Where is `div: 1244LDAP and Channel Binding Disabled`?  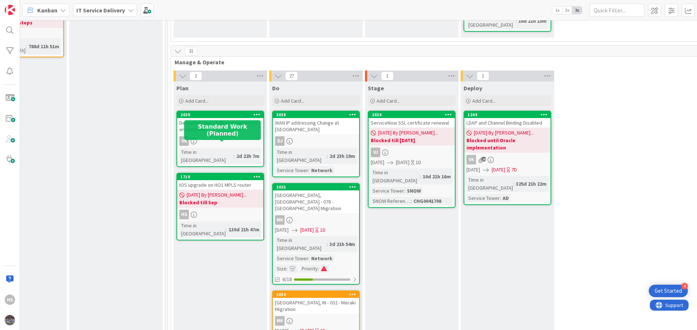 div: 1244LDAP and Channel Binding Disabled is located at coordinates (507, 119).